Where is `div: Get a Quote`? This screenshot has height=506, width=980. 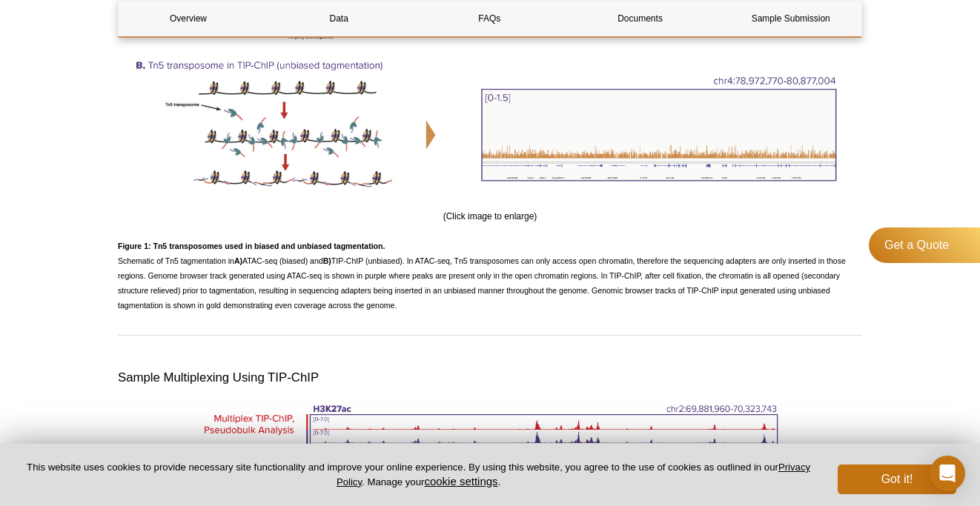
div: Get a Quote is located at coordinates (924, 245).